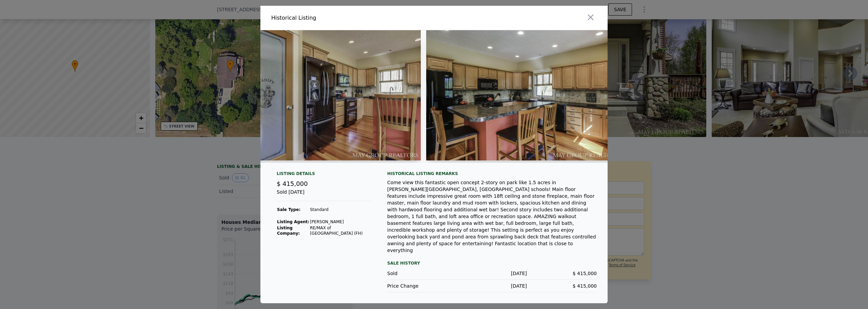 The height and width of the screenshot is (309, 868). Describe the element at coordinates (493, 174) in the screenshot. I see `div: Historical Listing remarks` at that location.